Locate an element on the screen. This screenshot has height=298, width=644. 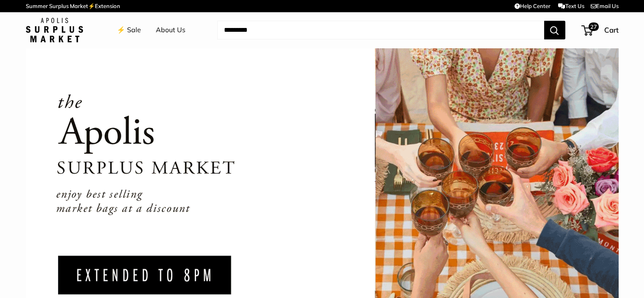
input: Search... is located at coordinates (381, 30).